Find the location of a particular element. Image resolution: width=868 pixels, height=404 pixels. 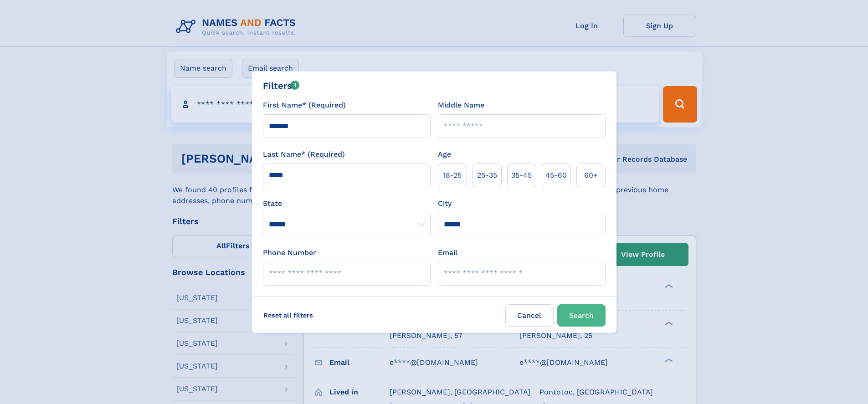

button: Search is located at coordinates (581, 315).